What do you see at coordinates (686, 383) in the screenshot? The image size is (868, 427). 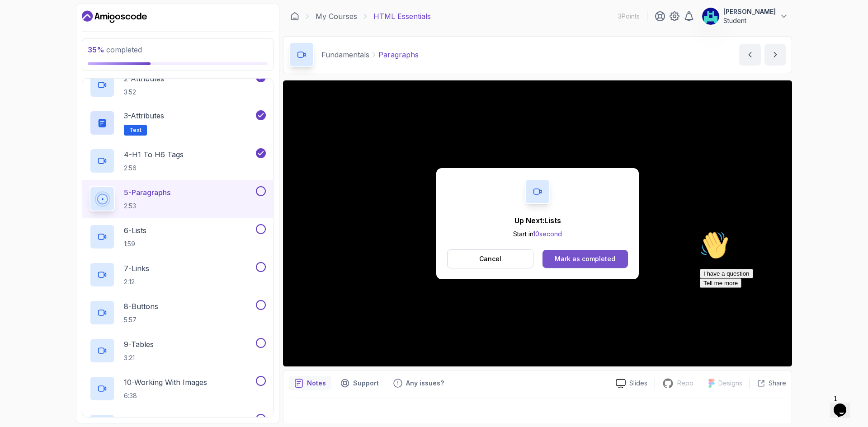 I see `p: Repo` at bounding box center [686, 383].